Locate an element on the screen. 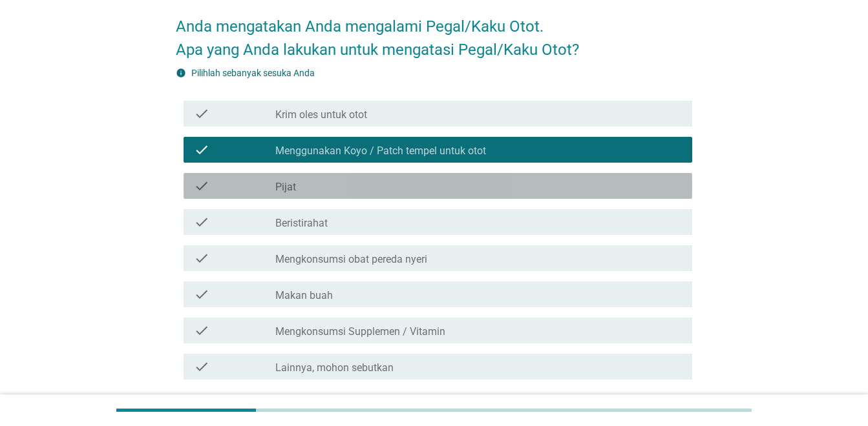 The height and width of the screenshot is (426, 868). label: Menggunakan Koyo / Patch tempel untuk otot is located at coordinates (381, 151).